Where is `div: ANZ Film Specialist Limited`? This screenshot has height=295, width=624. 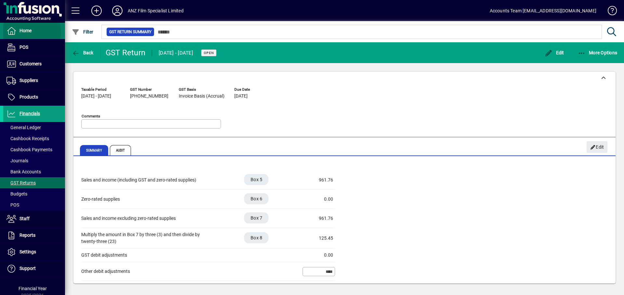 div: ANZ Film Specialist Limited is located at coordinates (156, 11).